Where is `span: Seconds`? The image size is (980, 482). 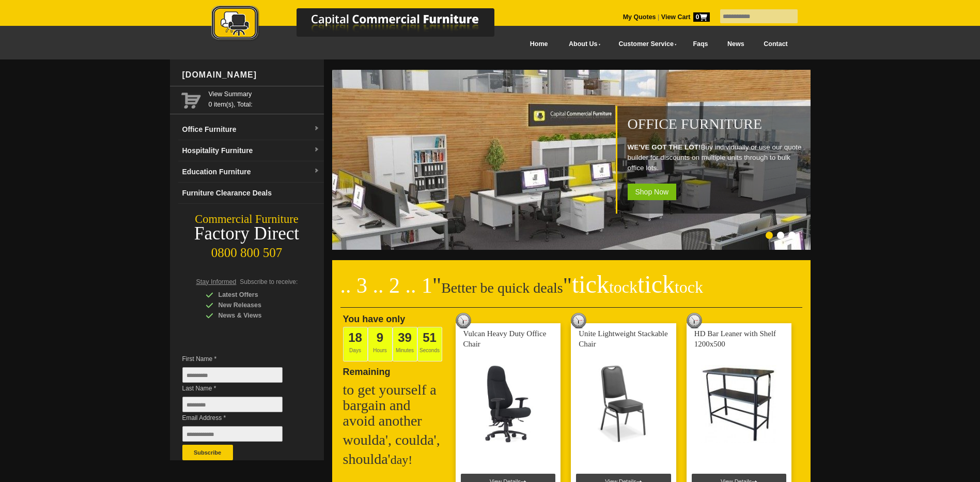 span: Seconds is located at coordinates (430, 344).